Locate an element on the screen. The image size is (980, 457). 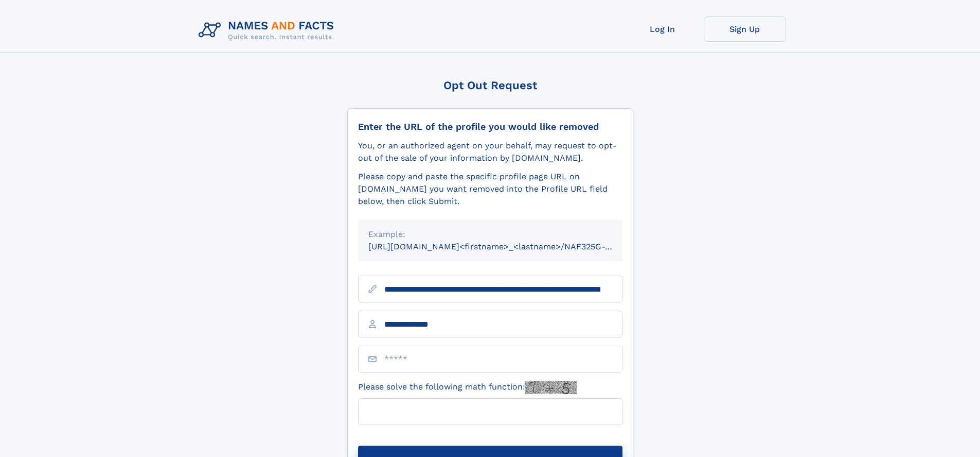
div: You, or an authorized agent on your behalf, may request to opt-out of the sale of your informatio... is located at coordinates (490, 152).